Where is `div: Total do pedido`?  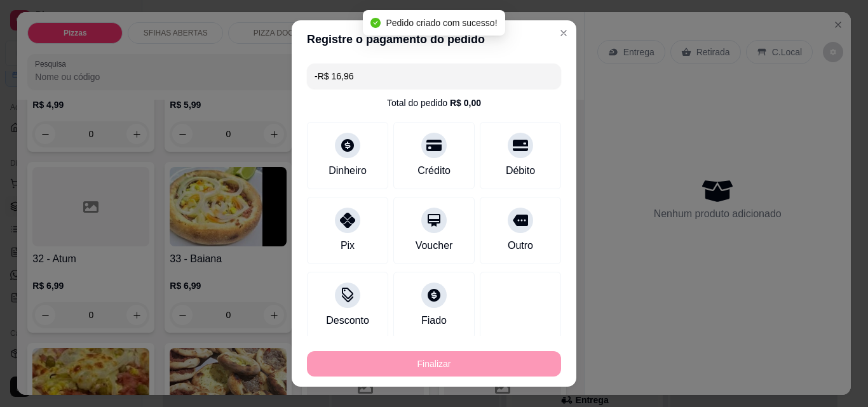 div: Total do pedido is located at coordinates (434, 103).